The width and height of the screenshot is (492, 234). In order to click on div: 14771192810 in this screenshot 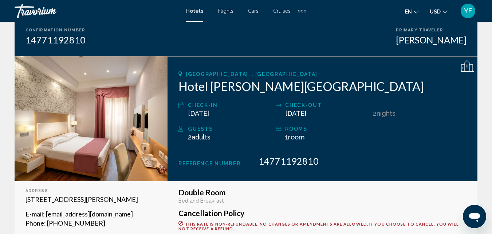, I will do `click(55, 40)`.